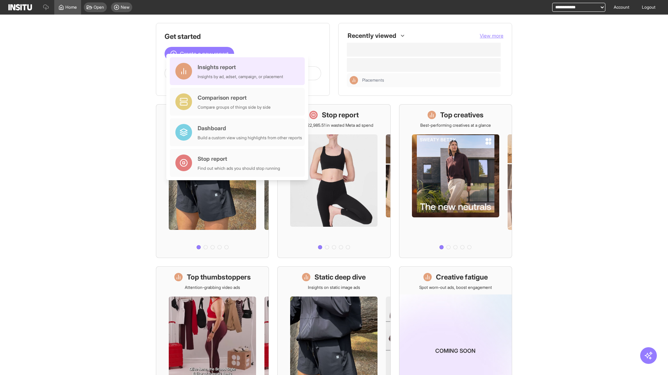  What do you see at coordinates (212, 288) in the screenshot?
I see `p: Attention-grabbing video ads` at bounding box center [212, 288].